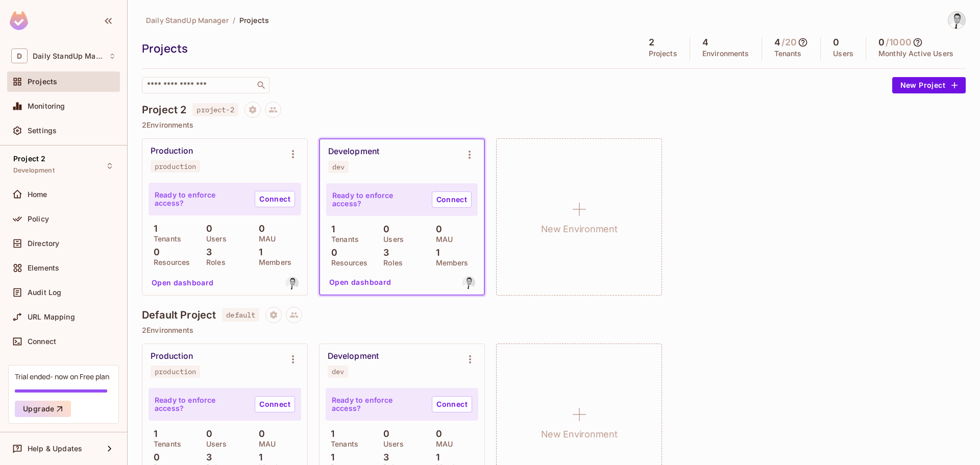 The height and width of the screenshot is (465, 980). I want to click on span: project-2, so click(215, 110).